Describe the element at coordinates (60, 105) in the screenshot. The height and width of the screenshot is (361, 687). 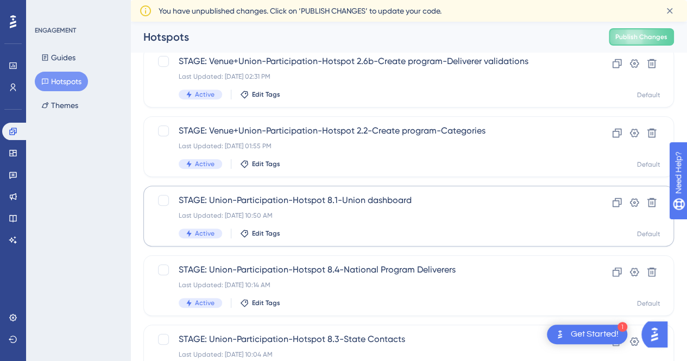
I see `button: Themes` at that location.